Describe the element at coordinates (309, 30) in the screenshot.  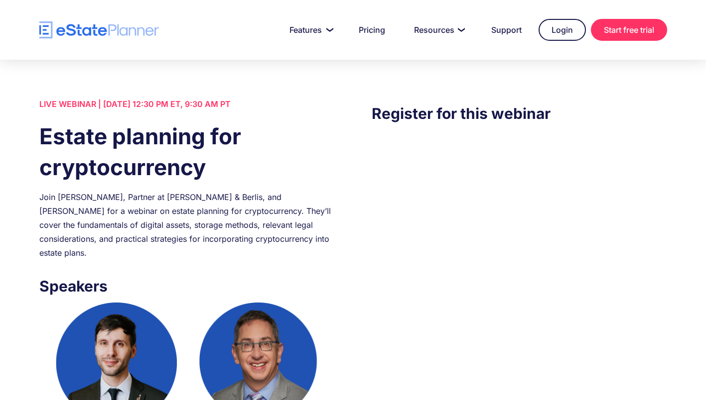
I see `a: Features` at that location.